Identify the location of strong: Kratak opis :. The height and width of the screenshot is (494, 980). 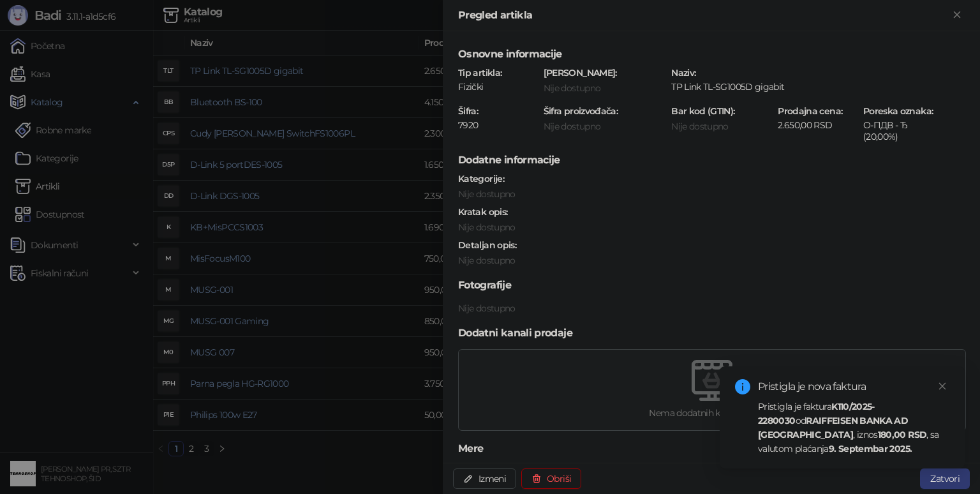
(483, 212).